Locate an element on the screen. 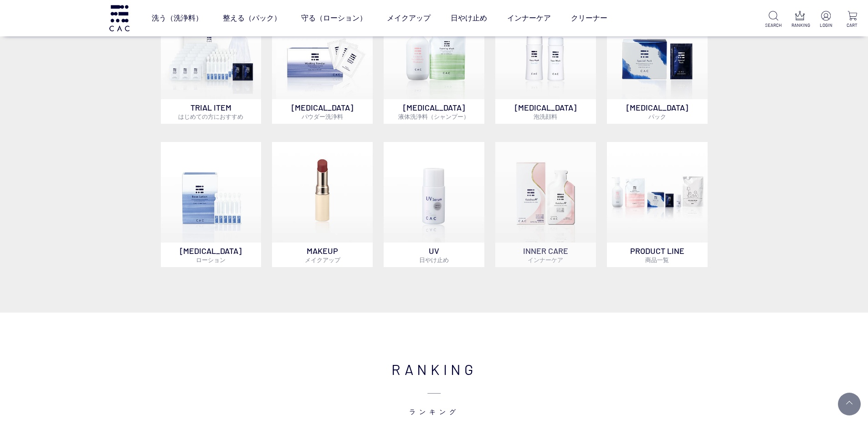 Image resolution: width=868 pixels, height=430 pixels. span: ランキング is located at coordinates (434, 398).